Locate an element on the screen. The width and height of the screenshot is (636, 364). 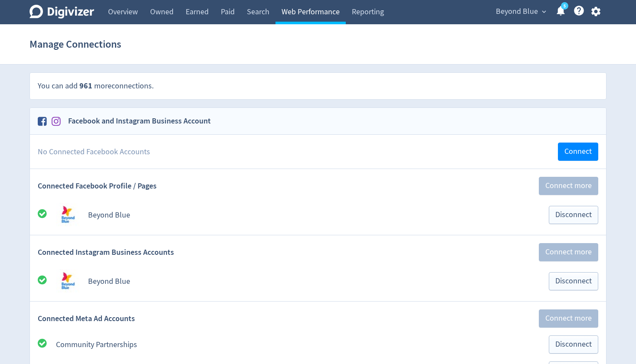
h1: Manage Connections is located at coordinates (75, 44).